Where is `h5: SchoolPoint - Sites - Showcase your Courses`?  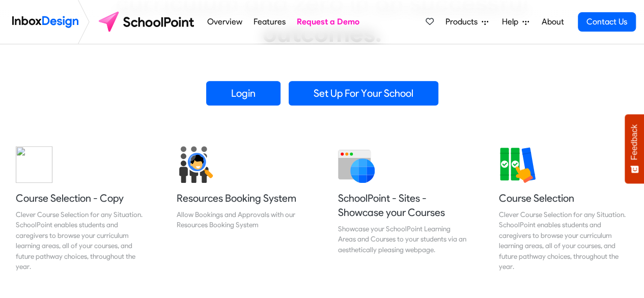 h5: SchoolPoint - Sites - Showcase your Courses is located at coordinates (402, 205).